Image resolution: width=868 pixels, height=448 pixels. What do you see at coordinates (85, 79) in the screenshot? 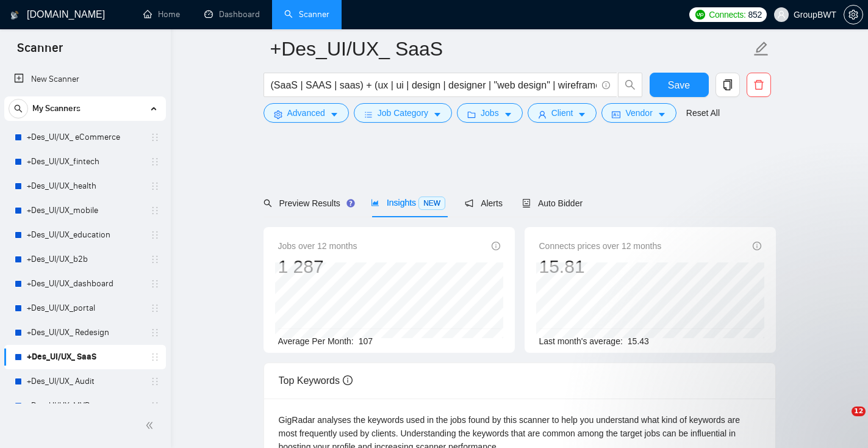
I see `li: New Scanner` at bounding box center [85, 79].